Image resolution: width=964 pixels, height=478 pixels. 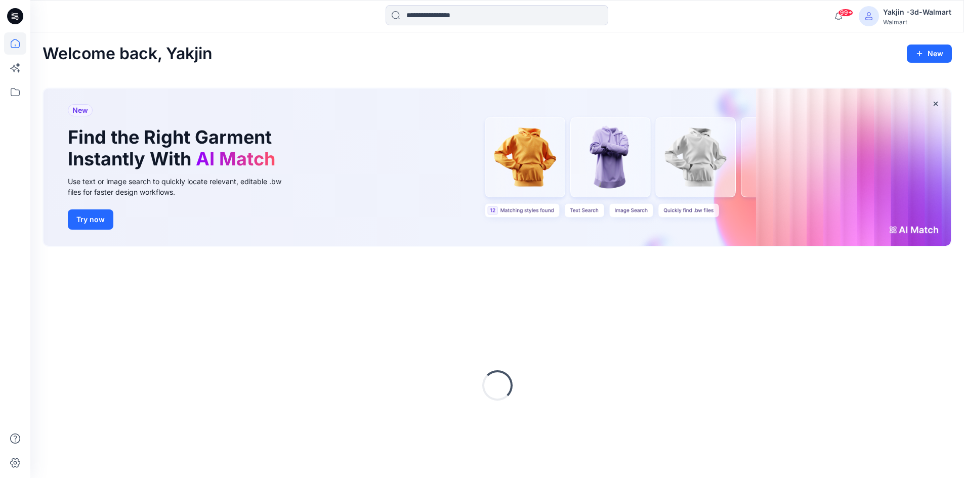 What do you see at coordinates (91, 220) in the screenshot?
I see `button: Try now` at bounding box center [91, 220].